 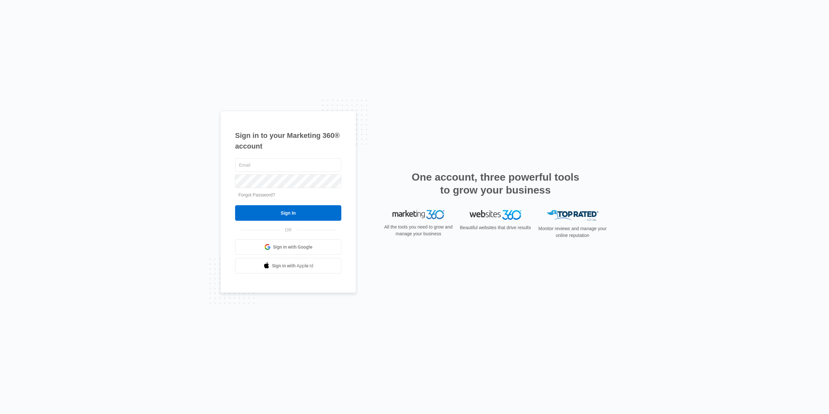 What do you see at coordinates (573, 215) in the screenshot?
I see `img: Top Rated Local` at bounding box center [573, 215].